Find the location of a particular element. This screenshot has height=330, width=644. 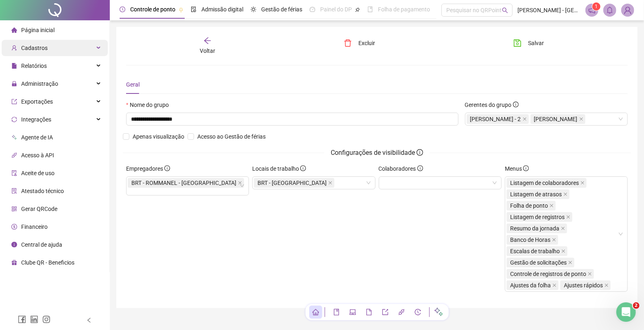

span: Empregadores is located at coordinates (148, 169).